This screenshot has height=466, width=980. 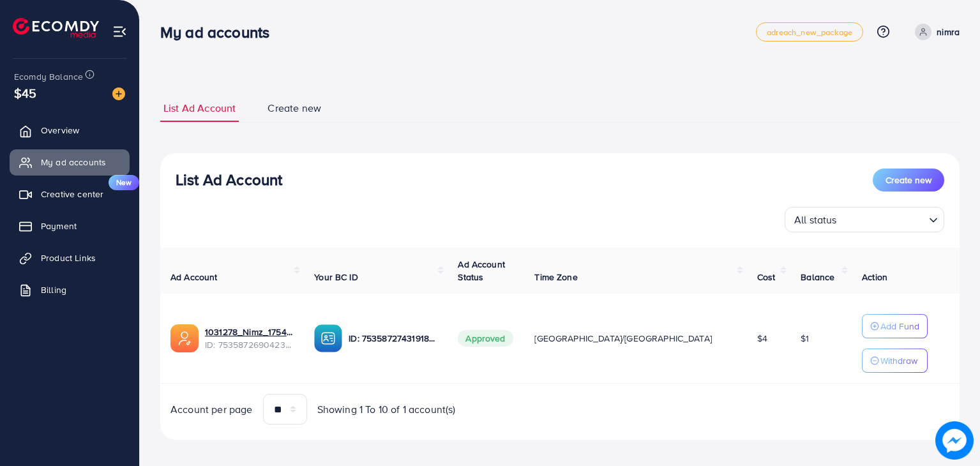 What do you see at coordinates (393, 339) in the screenshot?
I see `p: ID: 7535872743191887873` at bounding box center [393, 339].